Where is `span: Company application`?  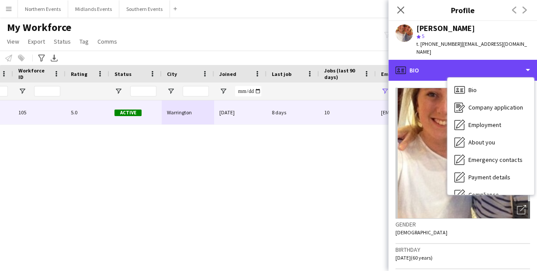 span: Company application is located at coordinates (495, 107).